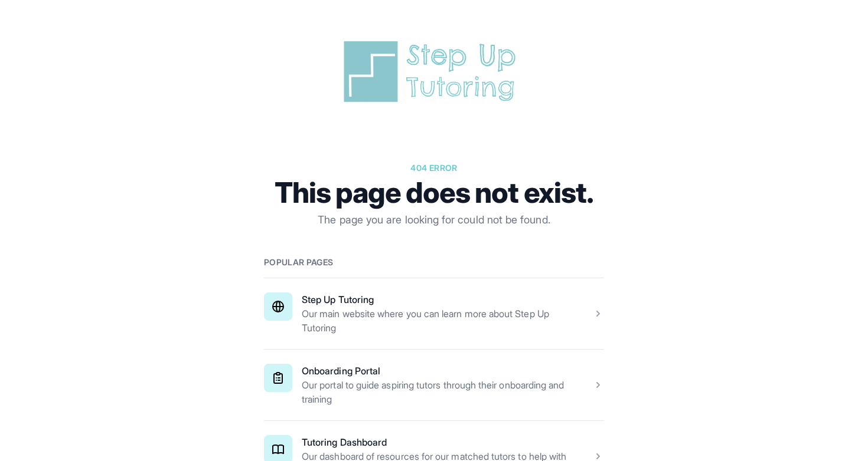 The height and width of the screenshot is (461, 868). I want to click on p: 404 error, so click(434, 168).